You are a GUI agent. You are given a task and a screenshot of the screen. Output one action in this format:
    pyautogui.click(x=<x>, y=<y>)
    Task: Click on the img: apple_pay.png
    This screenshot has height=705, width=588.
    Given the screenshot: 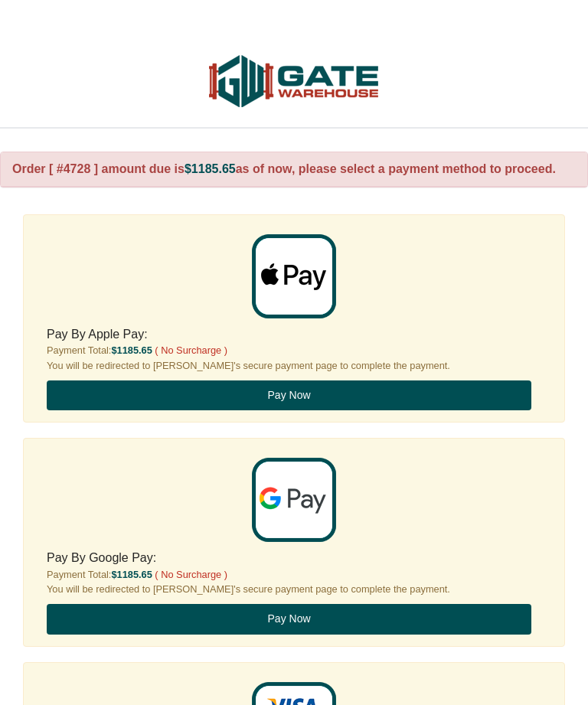 What is the action you would take?
    pyautogui.click(x=294, y=277)
    